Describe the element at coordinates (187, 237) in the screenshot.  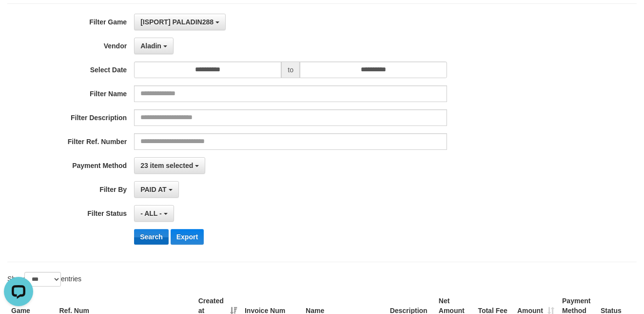
I see `button: Export` at that location.